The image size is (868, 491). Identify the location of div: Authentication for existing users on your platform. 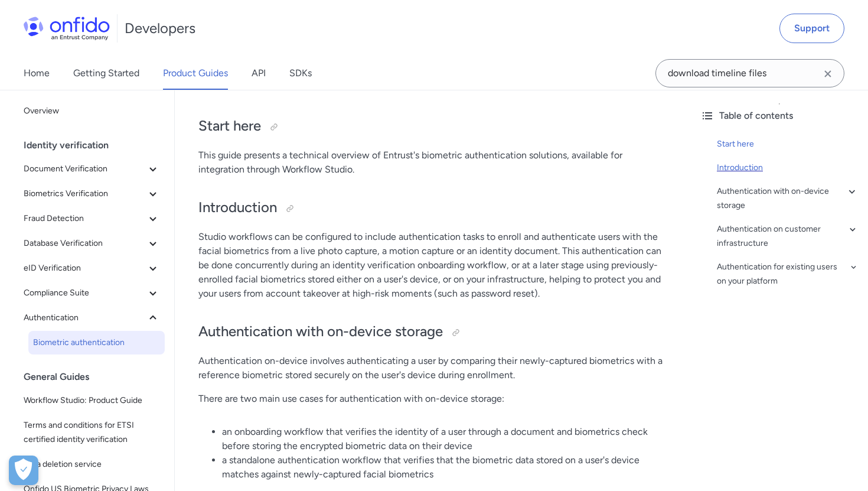
(788, 275).